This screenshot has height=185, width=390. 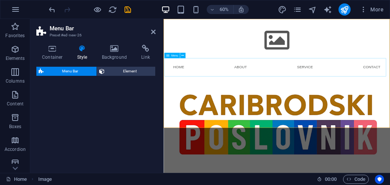 What do you see at coordinates (328, 9) in the screenshot?
I see `i: AI Writer` at bounding box center [328, 9].